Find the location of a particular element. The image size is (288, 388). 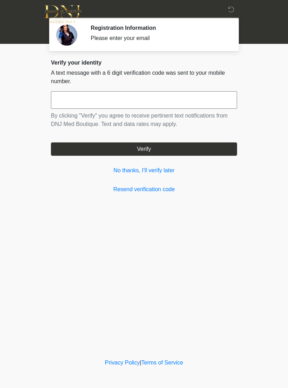

p: By clicking "Verify" you agree to receive pertinent text notifications from DNJ Med Boutique. Tex... is located at coordinates (144, 120).